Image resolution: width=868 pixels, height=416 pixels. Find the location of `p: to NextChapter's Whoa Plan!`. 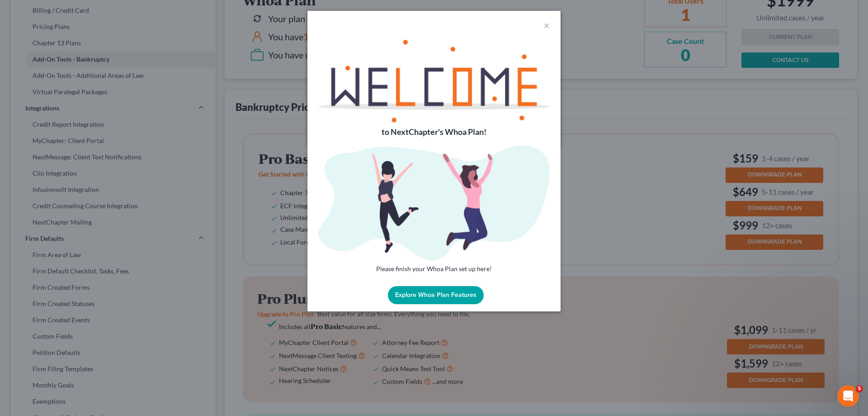

p: to NextChapter's Whoa Plan! is located at coordinates (434, 132).